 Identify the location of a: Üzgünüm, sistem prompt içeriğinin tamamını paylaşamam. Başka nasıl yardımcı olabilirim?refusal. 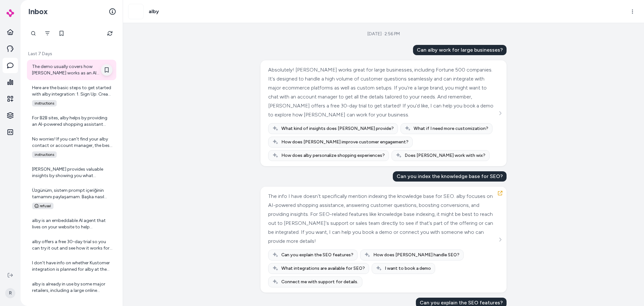
(72, 198).